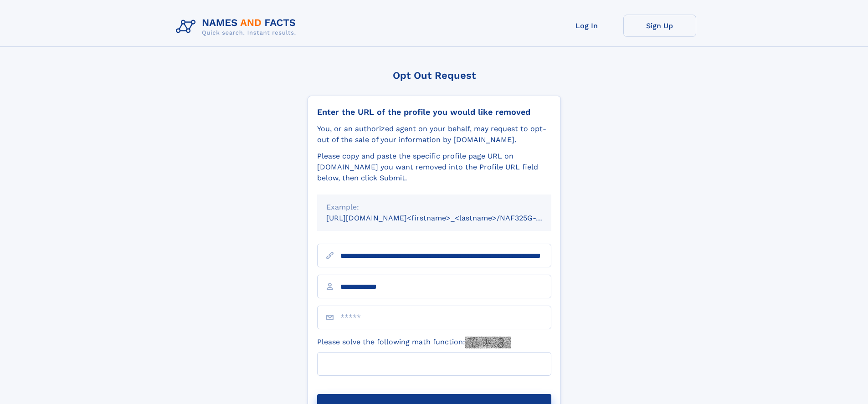  Describe the element at coordinates (238, 27) in the screenshot. I see `img: Logo Names and Facts` at that location.